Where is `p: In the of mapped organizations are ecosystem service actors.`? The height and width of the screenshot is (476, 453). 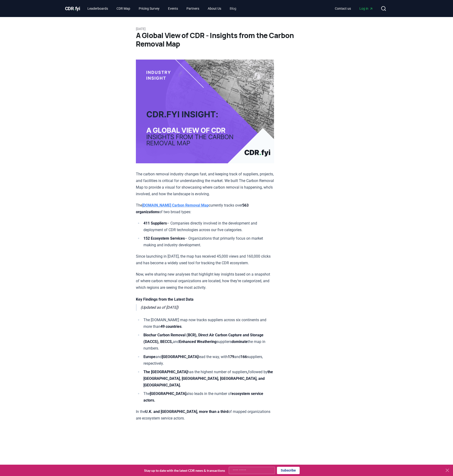 p: In the of mapped organizations are ecosystem service actors. is located at coordinates (205, 415).